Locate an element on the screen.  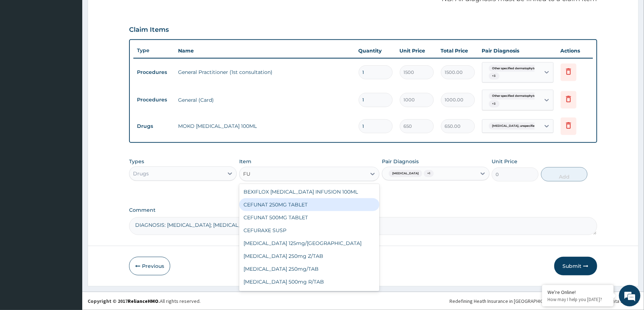
th: Actions is located at coordinates (575, 51).